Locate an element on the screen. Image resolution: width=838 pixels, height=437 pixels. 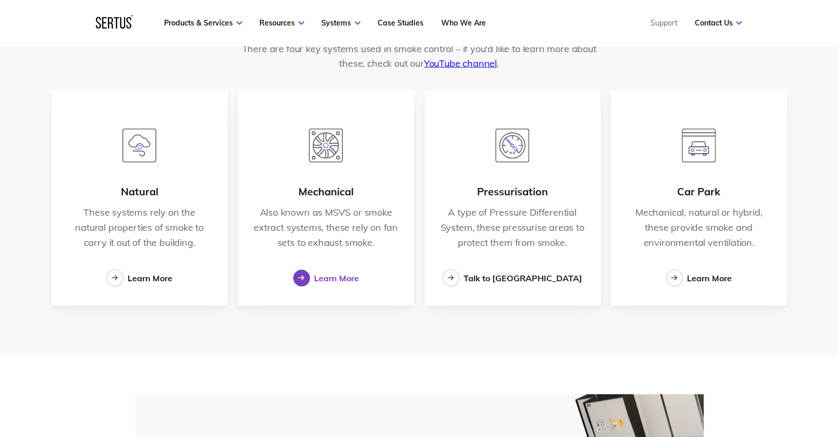
img: pressurisation-1.svg is located at coordinates (512, 145).